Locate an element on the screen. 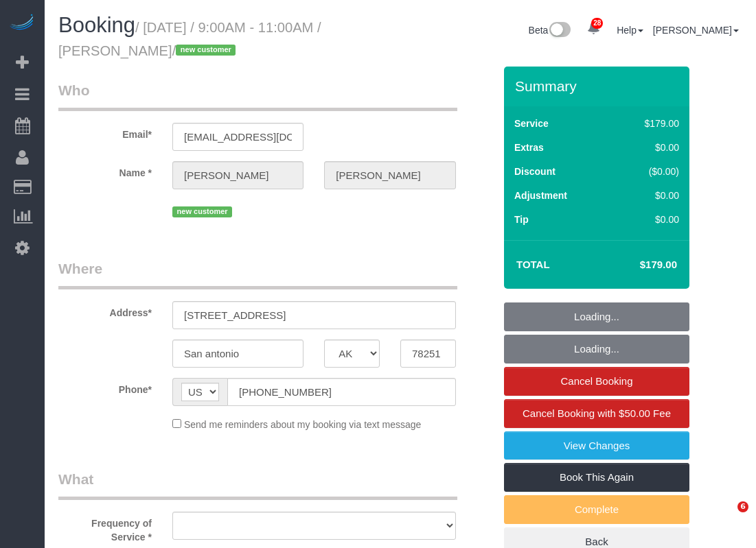  h3: Summary is located at coordinates (599, 86).